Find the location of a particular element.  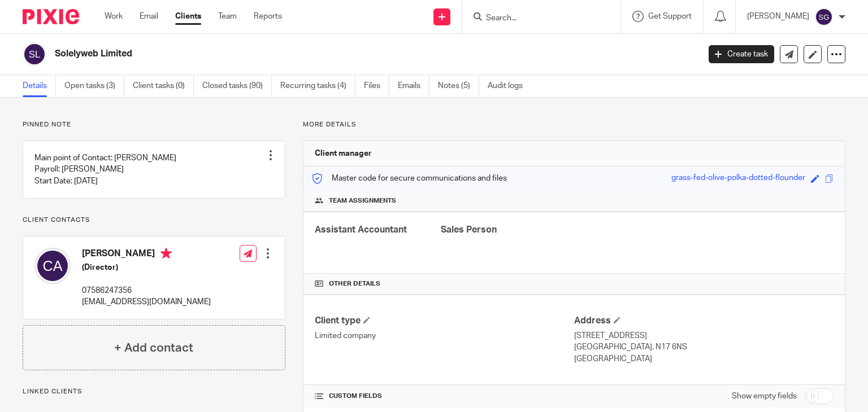

a: Files is located at coordinates (376, 86).